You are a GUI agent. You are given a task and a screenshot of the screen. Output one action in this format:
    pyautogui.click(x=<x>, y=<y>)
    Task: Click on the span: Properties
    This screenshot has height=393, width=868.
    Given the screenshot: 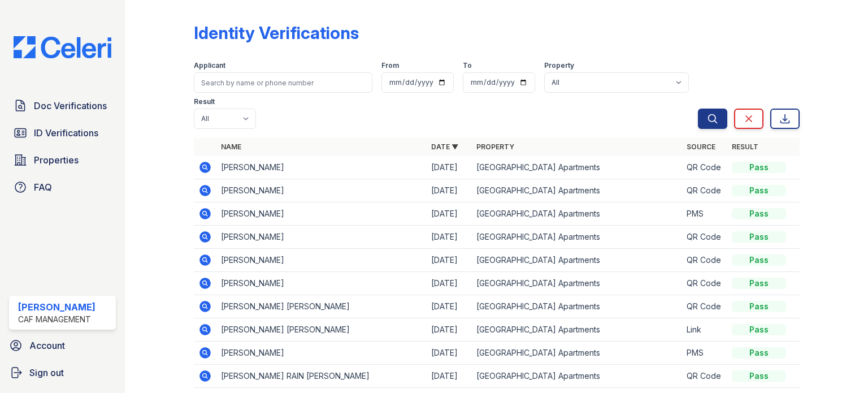 What is the action you would take?
    pyautogui.click(x=56, y=160)
    